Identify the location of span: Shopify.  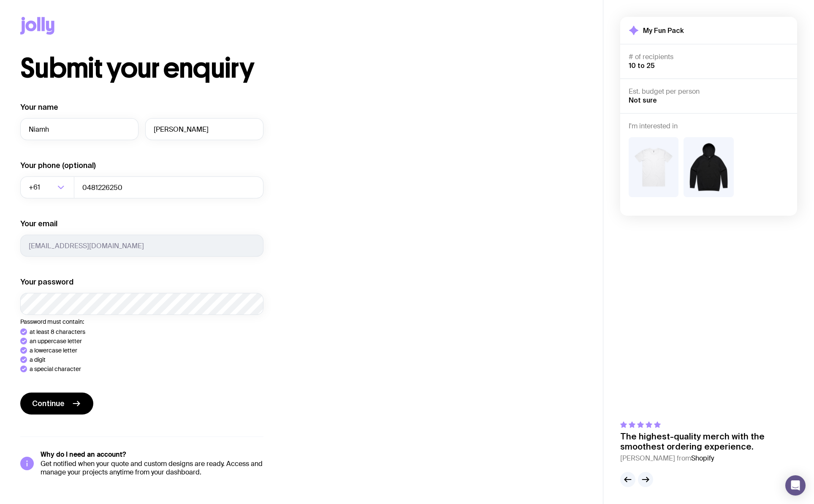
(703, 458).